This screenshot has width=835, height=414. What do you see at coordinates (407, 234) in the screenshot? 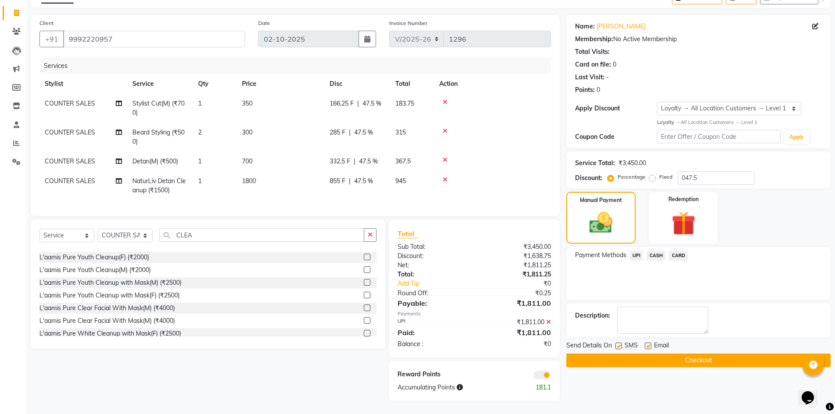
I see `span: Total` at bounding box center [407, 234].